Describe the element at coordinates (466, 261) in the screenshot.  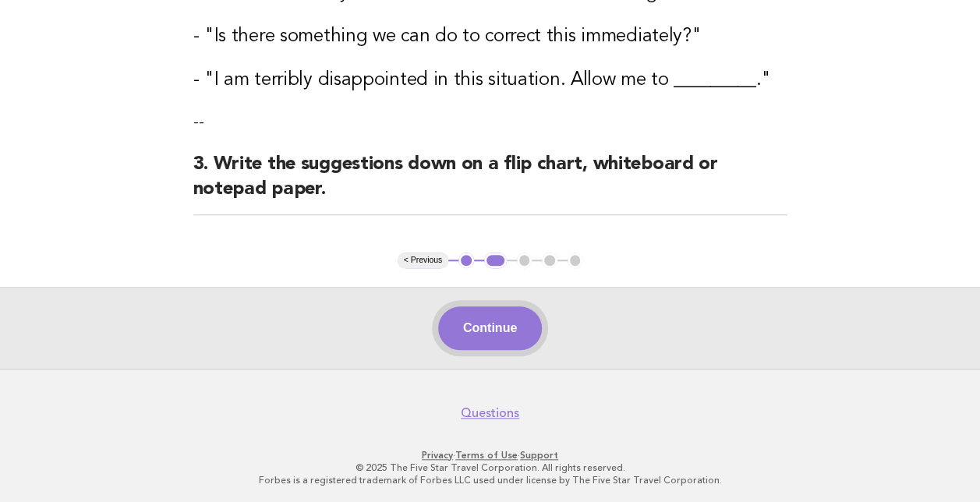
I see `button: 1` at that location.